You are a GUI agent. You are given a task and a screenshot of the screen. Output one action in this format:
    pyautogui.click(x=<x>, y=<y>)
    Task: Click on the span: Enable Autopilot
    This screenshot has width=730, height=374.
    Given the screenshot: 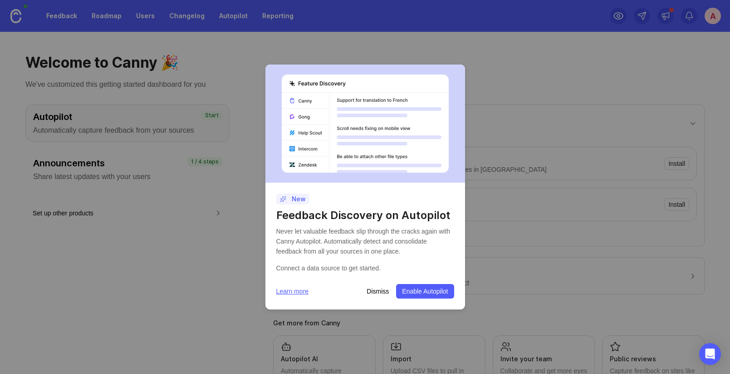 What is the action you would take?
    pyautogui.click(x=425, y=291)
    